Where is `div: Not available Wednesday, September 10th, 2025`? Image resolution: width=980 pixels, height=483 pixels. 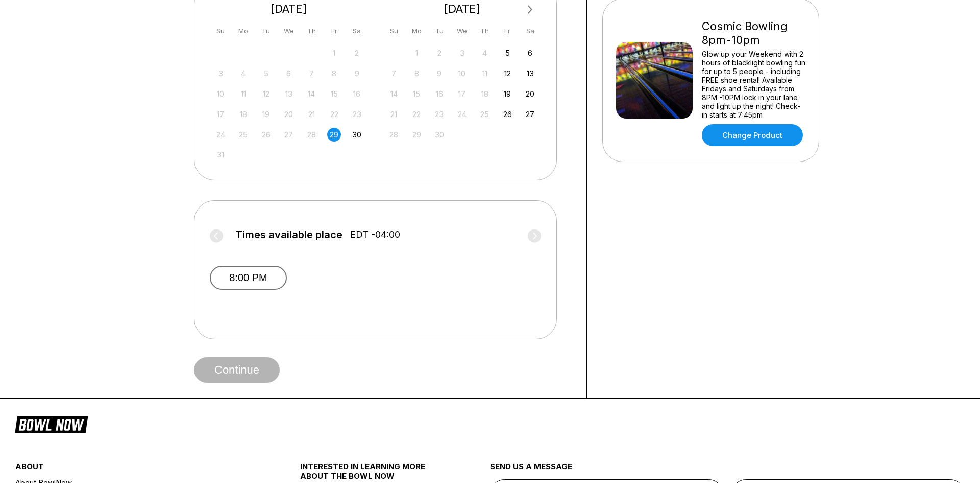 div: Not available Wednesday, September 10th, 2025 is located at coordinates (462, 73).